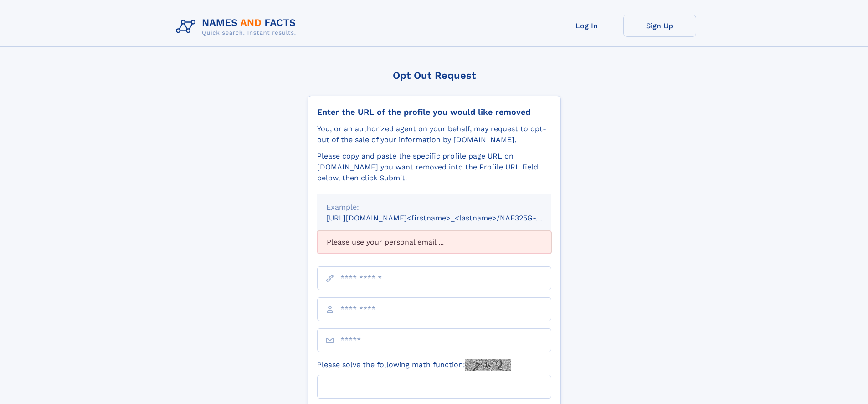 The image size is (868, 404). I want to click on label: Please solve the following math function:, so click(413, 366).